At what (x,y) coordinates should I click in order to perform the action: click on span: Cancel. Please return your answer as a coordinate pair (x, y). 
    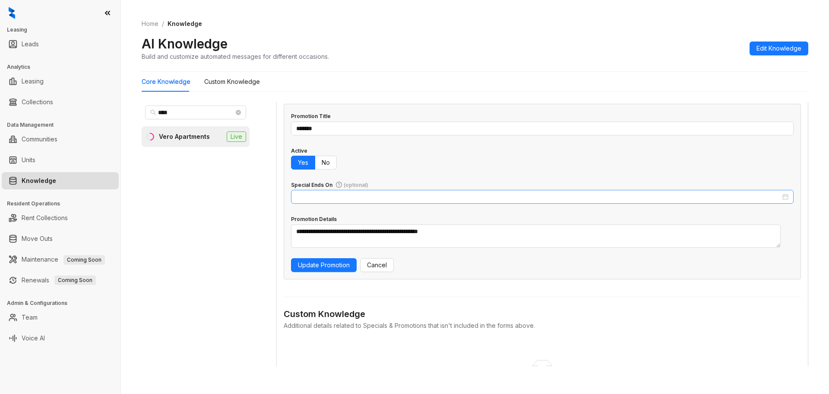
    Looking at the image, I should click on (377, 265).